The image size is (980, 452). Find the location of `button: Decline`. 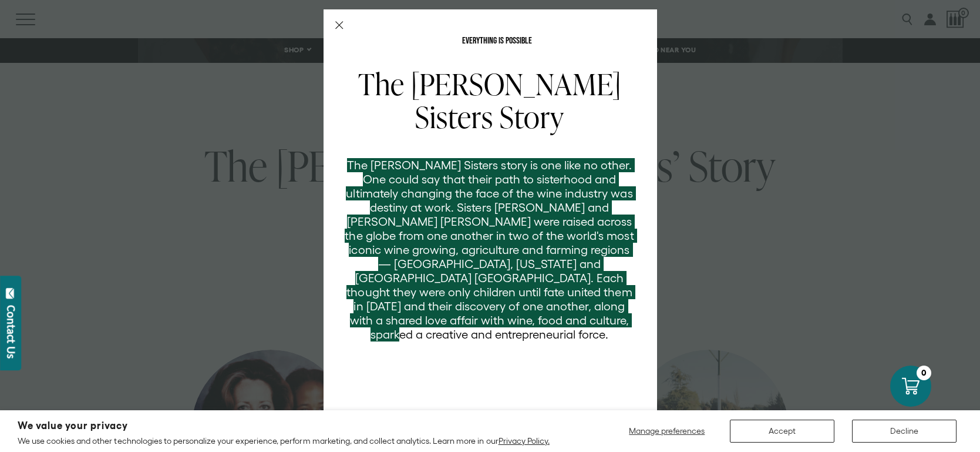

button: Decline is located at coordinates (904, 431).